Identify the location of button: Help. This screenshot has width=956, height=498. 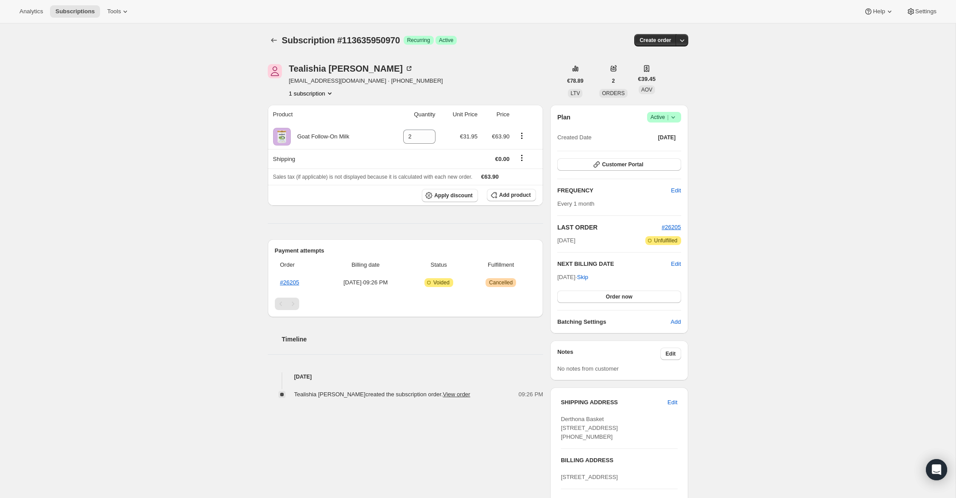
(878, 12).